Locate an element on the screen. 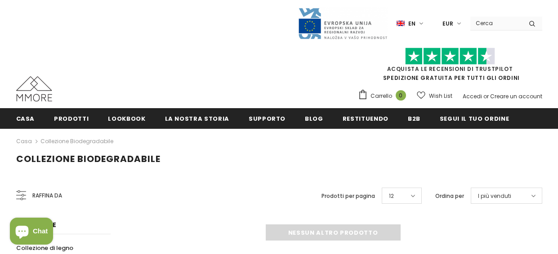 This screenshot has width=558, height=254. input: Search Site is located at coordinates (496, 23).